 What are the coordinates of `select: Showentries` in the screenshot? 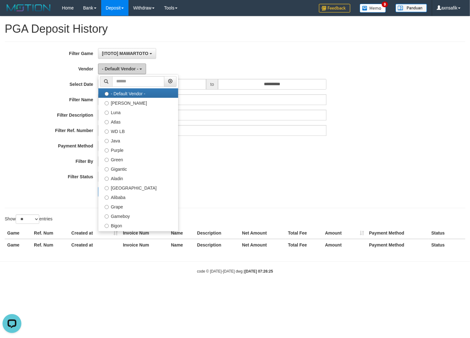 It's located at (27, 219).